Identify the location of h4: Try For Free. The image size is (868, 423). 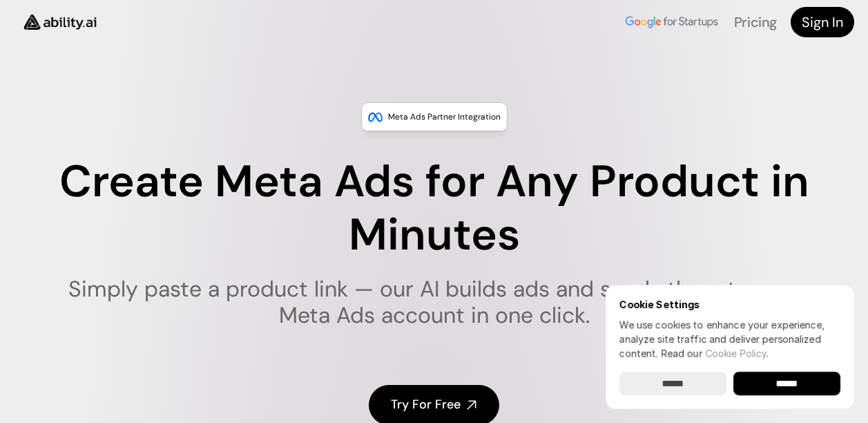
(426, 404).